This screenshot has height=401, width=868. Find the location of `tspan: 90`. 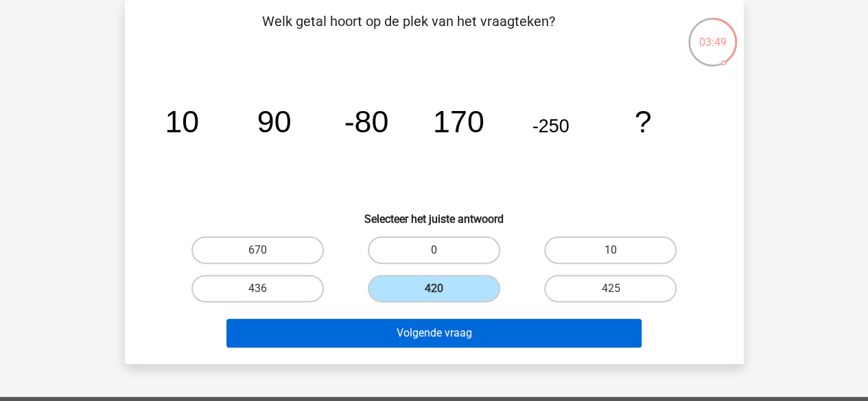

tspan: 90 is located at coordinates (274, 122).